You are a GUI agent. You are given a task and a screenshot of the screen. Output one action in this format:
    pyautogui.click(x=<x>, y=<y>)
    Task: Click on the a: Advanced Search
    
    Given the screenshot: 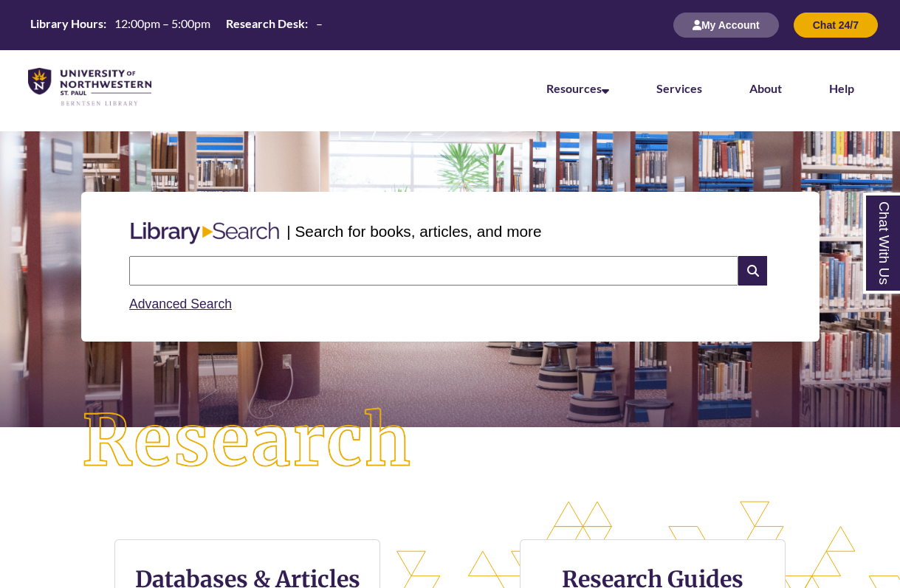 What is the action you would take?
    pyautogui.click(x=180, y=304)
    